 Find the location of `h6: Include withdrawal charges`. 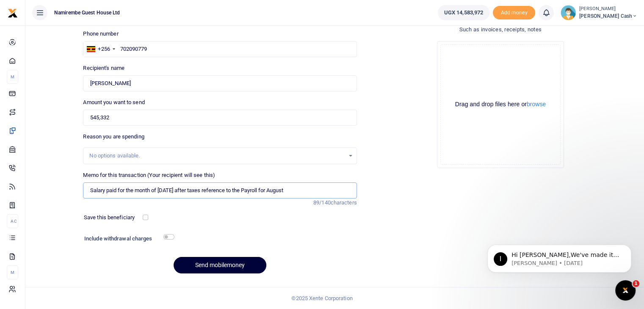

h6: Include withdrawal charges is located at coordinates (127, 239).